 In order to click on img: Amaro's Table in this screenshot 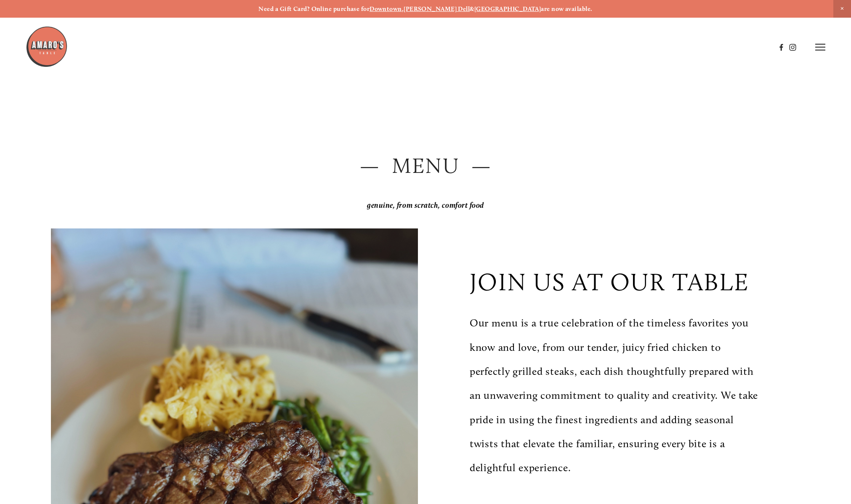, I will do `click(47, 47)`.